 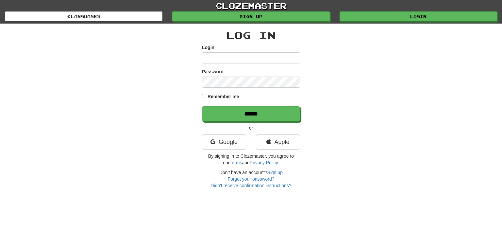 What do you see at coordinates (251, 179) in the screenshot?
I see `div: Don't have an account?` at bounding box center [251, 179].